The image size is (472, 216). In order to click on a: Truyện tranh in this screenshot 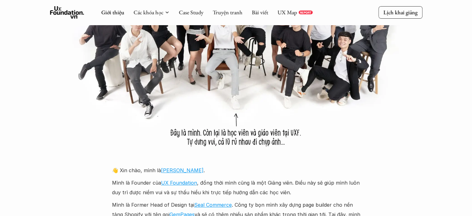, I will do `click(228, 12)`.